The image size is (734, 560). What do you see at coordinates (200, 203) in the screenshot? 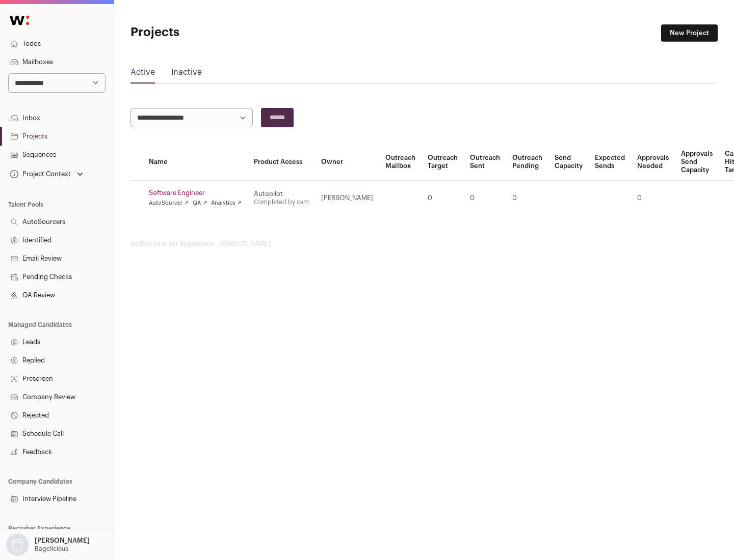
I see `a: QA ↗` at bounding box center [200, 203].